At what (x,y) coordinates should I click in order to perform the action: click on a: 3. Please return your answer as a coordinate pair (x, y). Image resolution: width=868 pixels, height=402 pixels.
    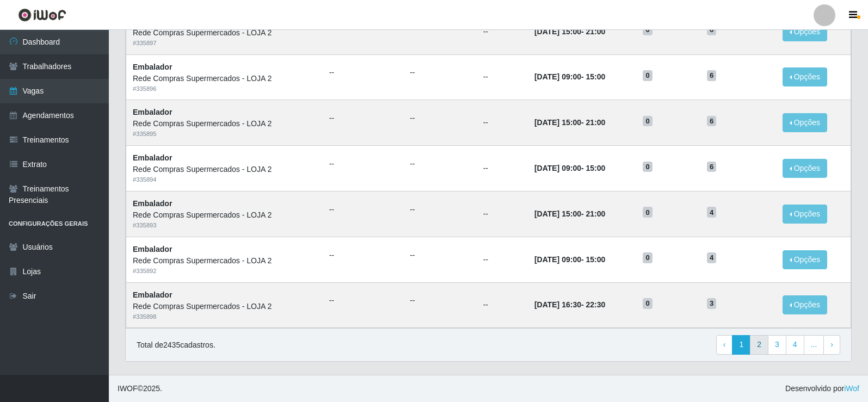
    Looking at the image, I should click on (777, 344).